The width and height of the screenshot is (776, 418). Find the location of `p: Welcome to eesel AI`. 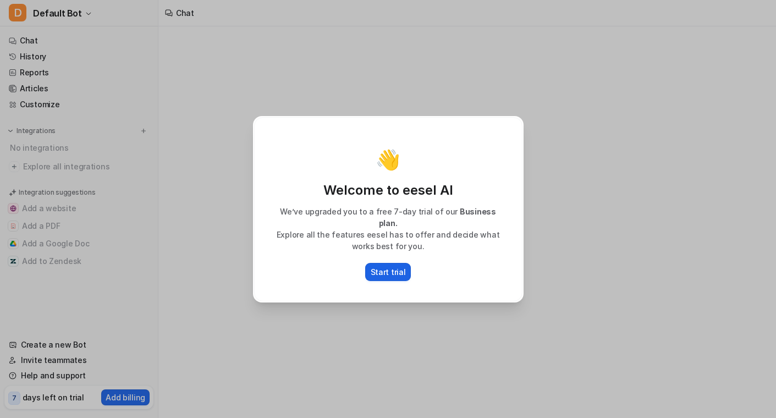

p: Welcome to eesel AI is located at coordinates (388, 190).